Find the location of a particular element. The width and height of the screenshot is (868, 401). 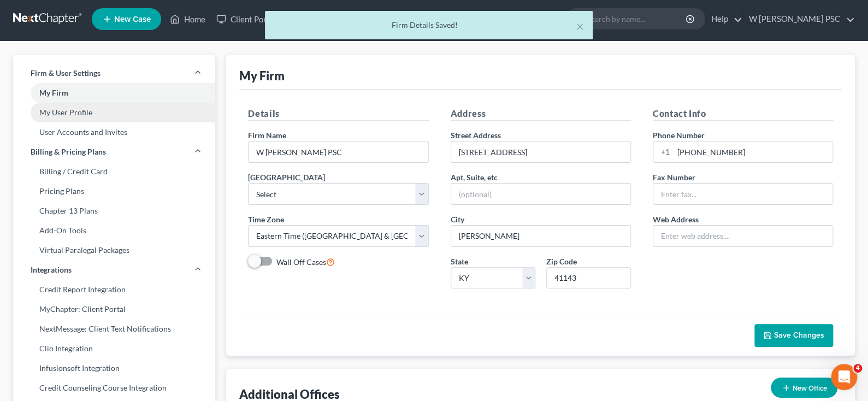

a: Credit Report Integration is located at coordinates (114, 290).